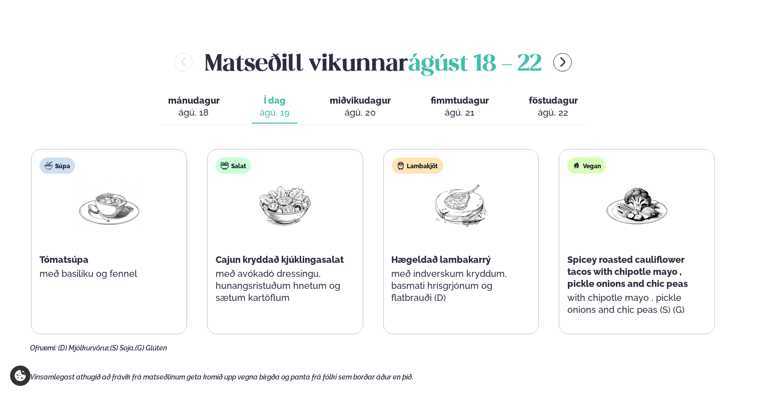 This screenshot has width=766, height=396. I want to click on button: menu-btn-left, so click(183, 62).